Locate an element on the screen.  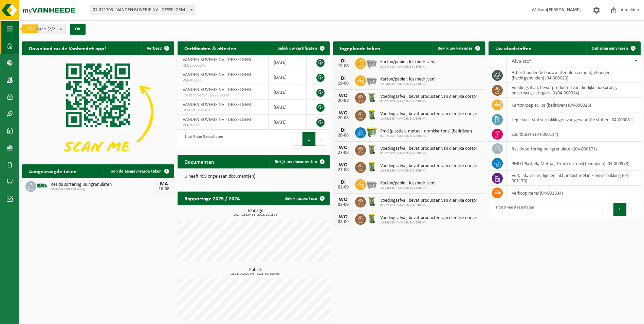
h2: Aangevraagde taken is located at coordinates (52, 171).